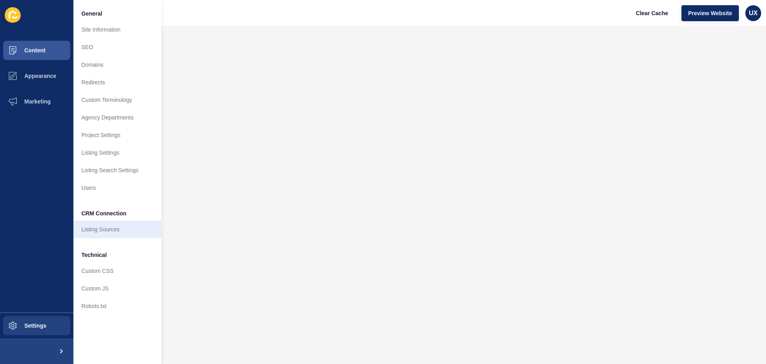 This screenshot has width=766, height=364. I want to click on a: Robots.txt, so click(117, 306).